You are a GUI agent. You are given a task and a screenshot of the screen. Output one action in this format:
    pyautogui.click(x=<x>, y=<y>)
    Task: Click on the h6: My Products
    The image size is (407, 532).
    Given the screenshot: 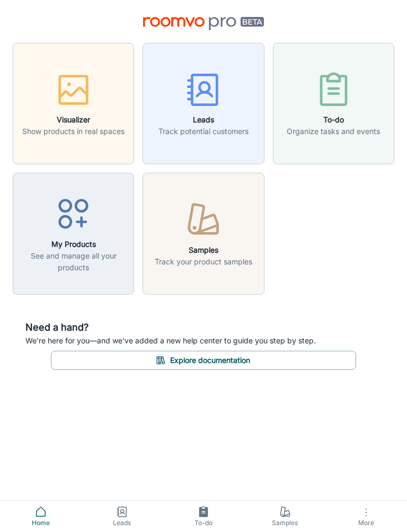 What is the action you would take?
    pyautogui.click(x=73, y=244)
    